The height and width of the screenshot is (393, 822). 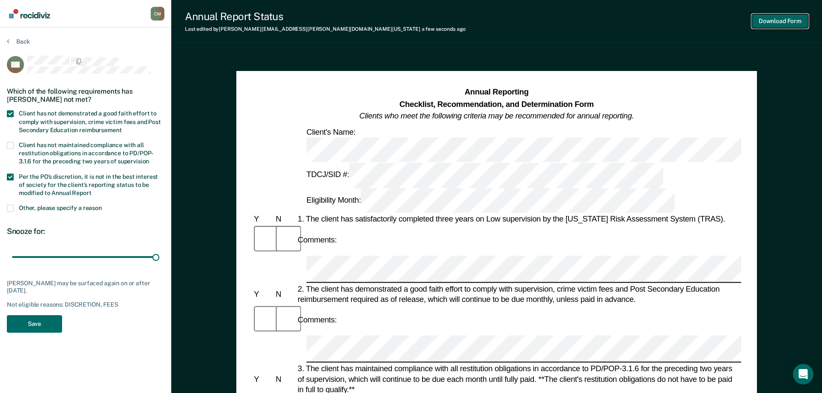 What do you see at coordinates (496, 116) in the screenshot?
I see `em: Clients who meet the following criteria may be recommended for annual reporting.` at bounding box center [496, 116].